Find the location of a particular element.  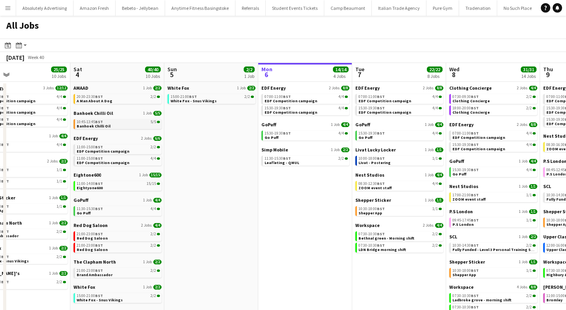

div: Nest Studios1 Job4/408:30-12:30BST4/4ZOOM event staff is located at coordinates (400, 185).